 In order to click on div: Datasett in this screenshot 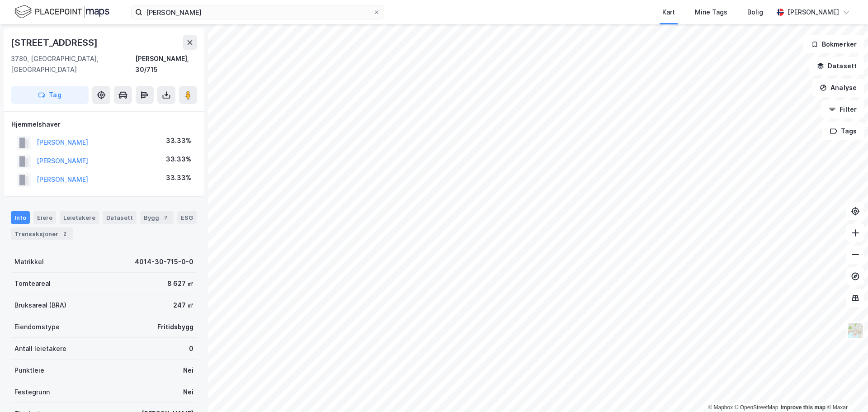, I will do `click(119, 218)`.